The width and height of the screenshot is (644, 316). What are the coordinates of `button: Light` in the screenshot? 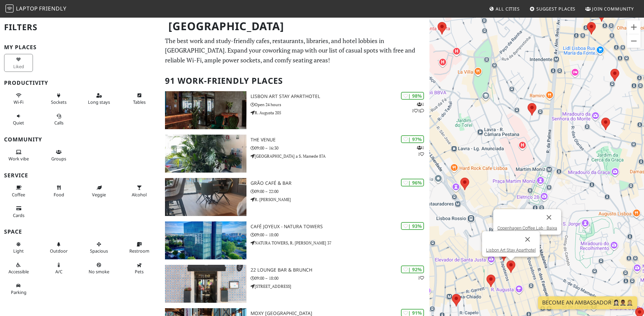 It's located at (18, 248).